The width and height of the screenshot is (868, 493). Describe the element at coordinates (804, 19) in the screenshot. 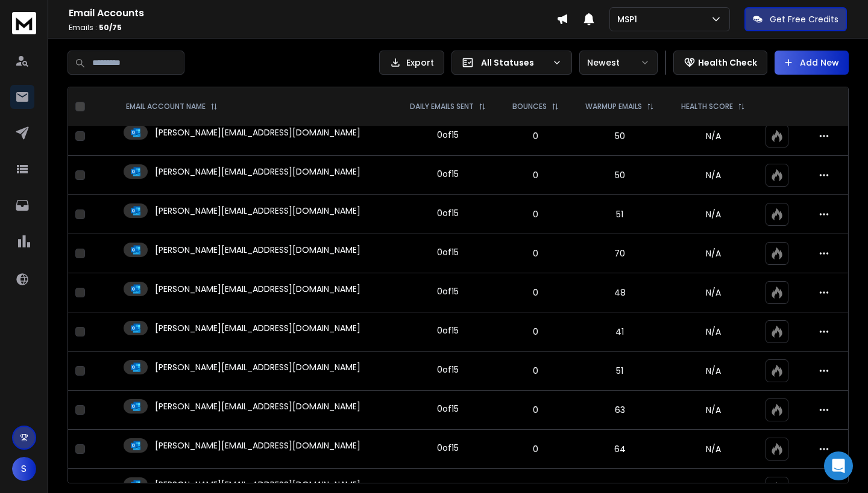

I see `p: Get Free Credits` at that location.